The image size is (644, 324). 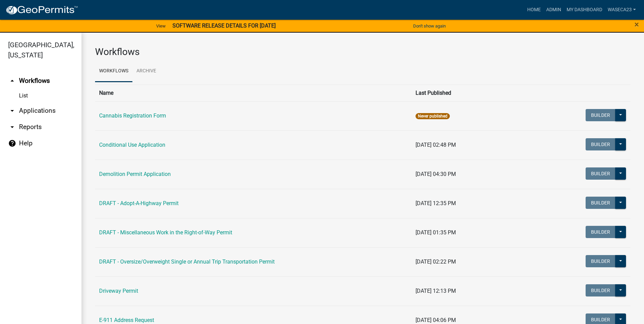 What do you see at coordinates (187, 261) in the screenshot?
I see `a: DRAFT - Oversize/Overweight Single or Annual Trip Transportation Permit` at bounding box center [187, 261].